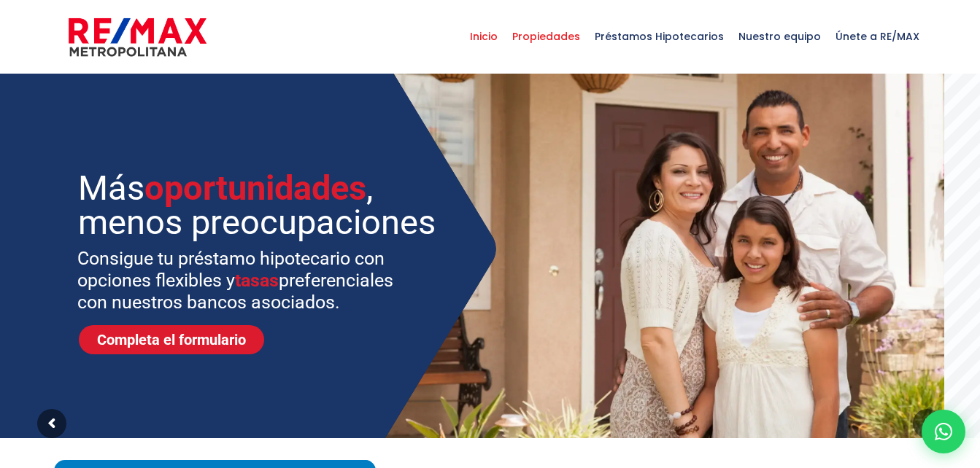  What do you see at coordinates (244, 281) in the screenshot?
I see `sr7-txt: Consigue tu préstamo hipotecario con opciones flexibles y preferenciales con nuestros bancos asoc...` at bounding box center [244, 281].